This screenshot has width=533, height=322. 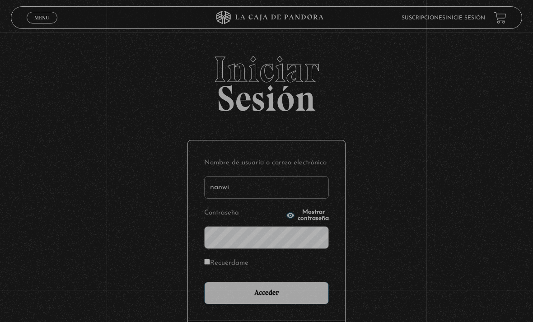 I want to click on span: Mostrar contraseña, so click(x=313, y=215).